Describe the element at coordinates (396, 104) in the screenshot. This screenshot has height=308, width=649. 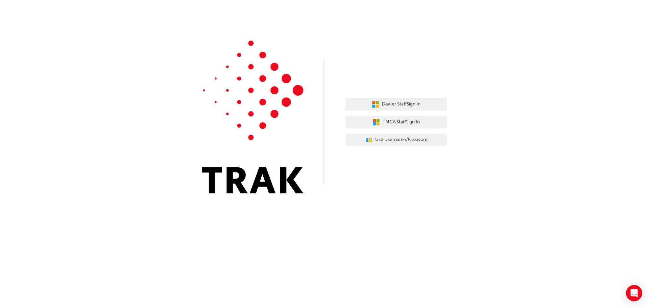
I see `button: Dealer StaffSign In` at that location.